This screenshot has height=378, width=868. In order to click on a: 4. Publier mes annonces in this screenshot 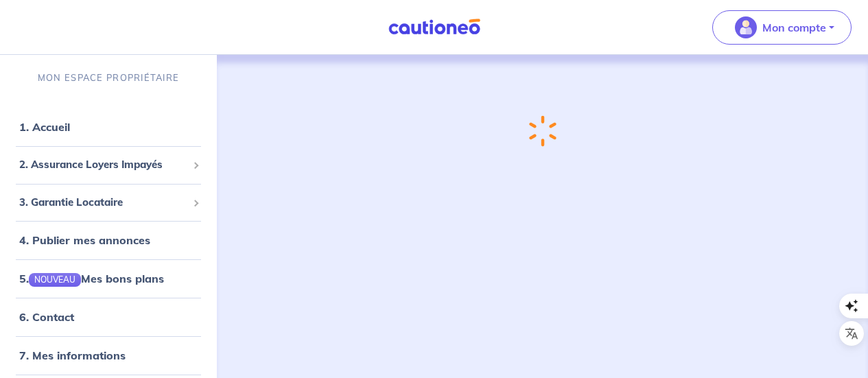, I will do `click(84, 240)`.